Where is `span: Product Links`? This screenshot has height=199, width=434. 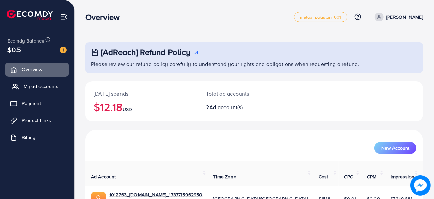
span: Product Links is located at coordinates (36, 120).